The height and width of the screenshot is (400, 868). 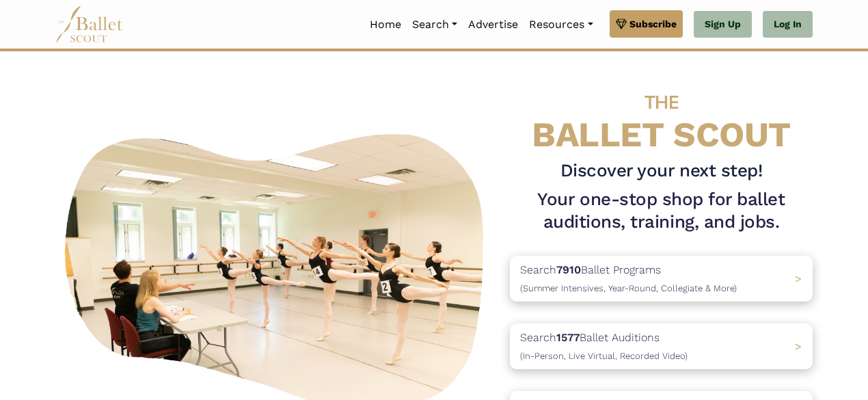 I want to click on a: Search, so click(x=435, y=24).